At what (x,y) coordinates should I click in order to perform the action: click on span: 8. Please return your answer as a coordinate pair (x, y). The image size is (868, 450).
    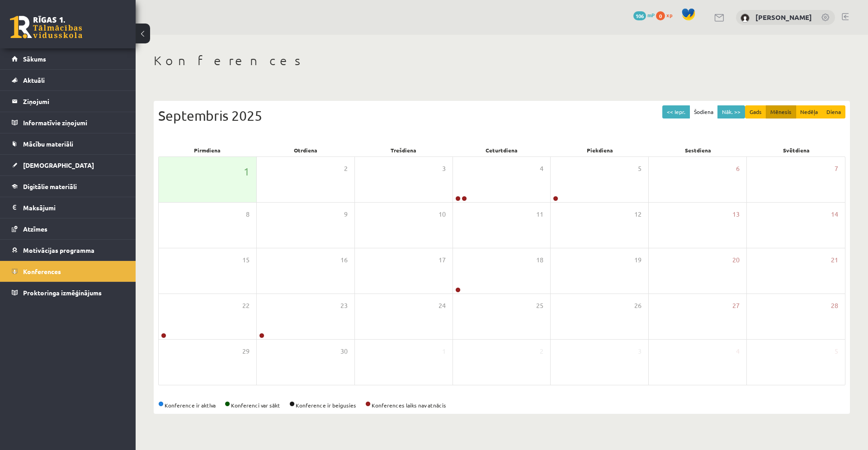
    Looking at the image, I should click on (248, 215).